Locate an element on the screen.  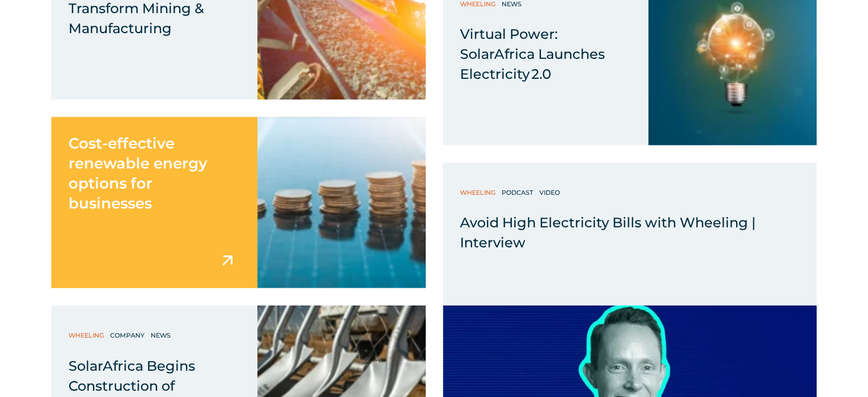
span: Virtual Power: SolarAfrica Launches Electricity 2.0 is located at coordinates (533, 54).